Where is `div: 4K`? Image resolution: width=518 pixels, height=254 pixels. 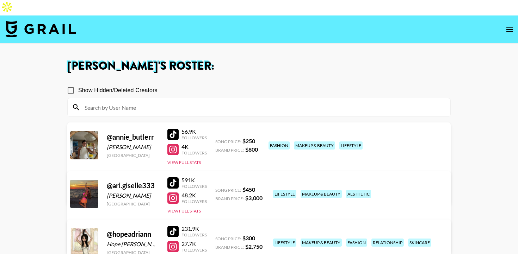
div: 4K is located at coordinates (194, 147).